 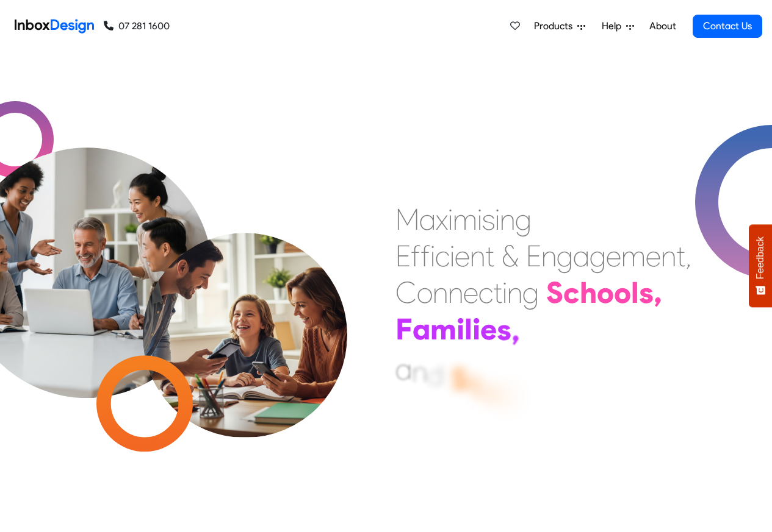 I want to click on div: F, so click(x=404, y=329).